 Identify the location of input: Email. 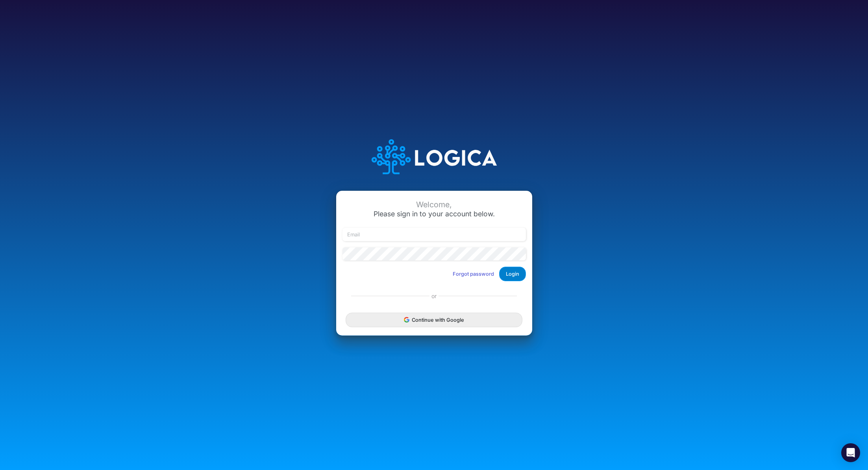
(434, 235).